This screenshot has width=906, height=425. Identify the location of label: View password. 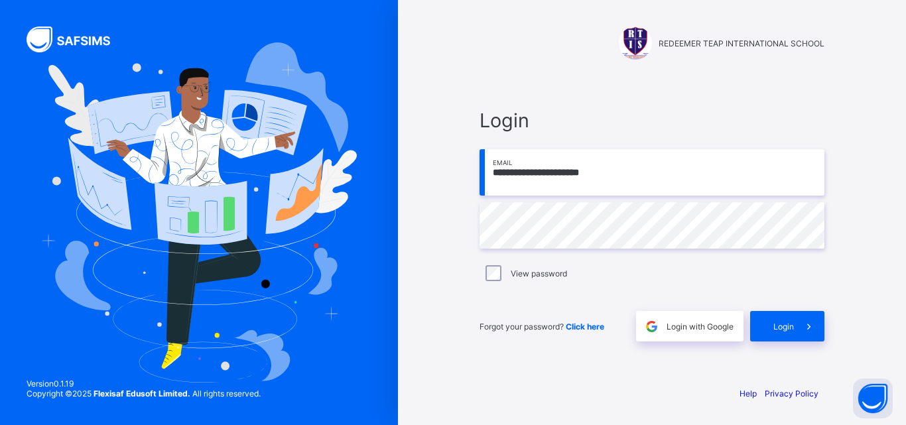
(539, 273).